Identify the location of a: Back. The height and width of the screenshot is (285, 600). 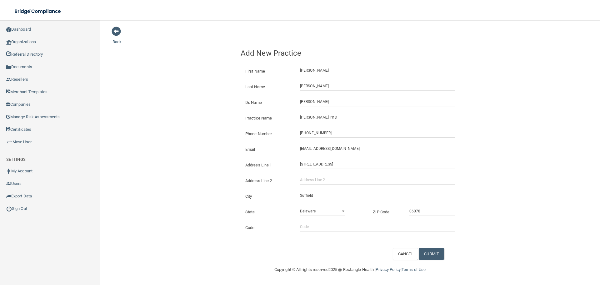
(117, 38).